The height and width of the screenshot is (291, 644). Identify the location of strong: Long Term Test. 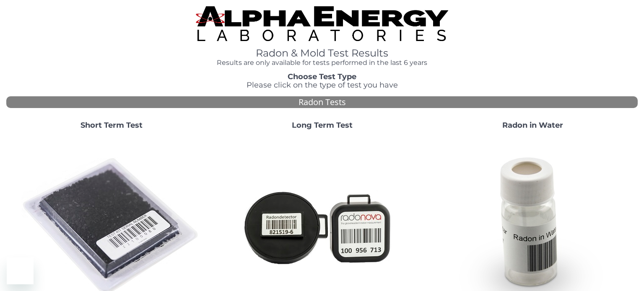
(322, 125).